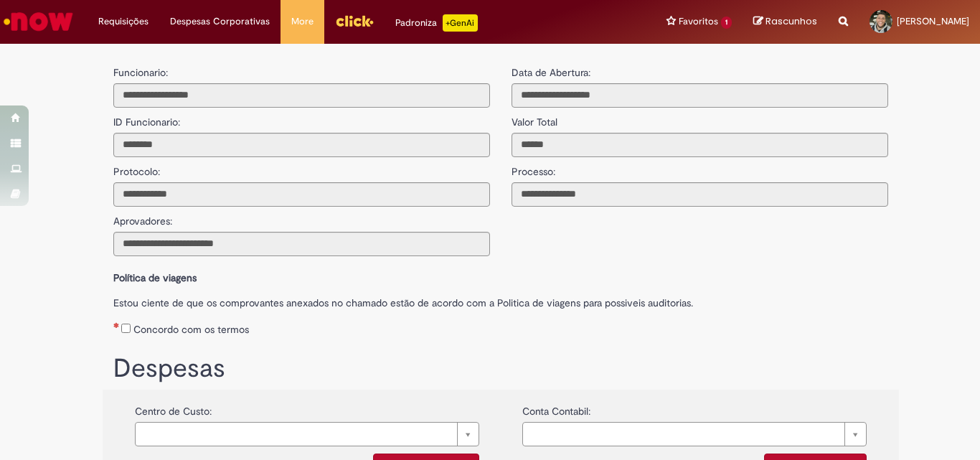  I want to click on label: Concordo com os termos, so click(191, 329).